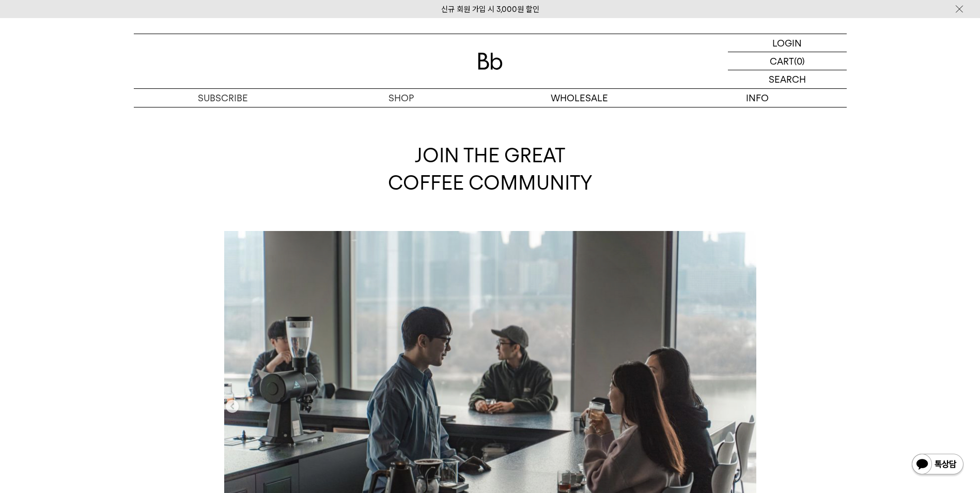  What do you see at coordinates (787, 43) in the screenshot?
I see `p: LOGIN` at bounding box center [787, 43].